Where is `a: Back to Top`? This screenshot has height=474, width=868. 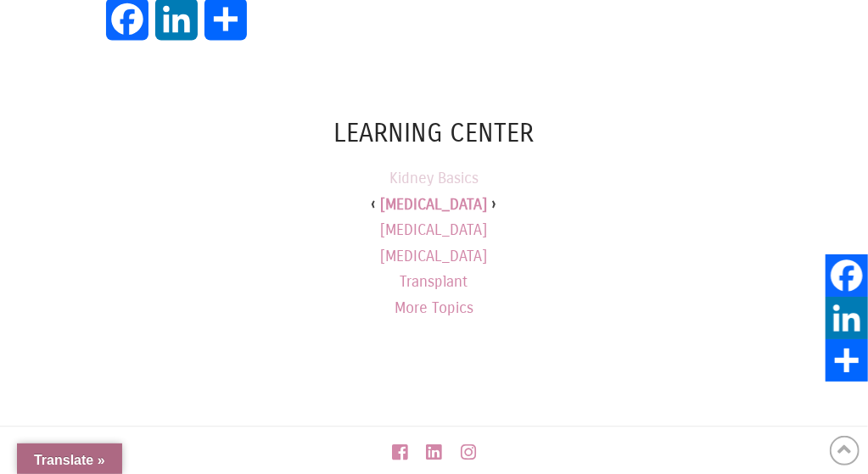 a: Back to Top is located at coordinates (844, 451).